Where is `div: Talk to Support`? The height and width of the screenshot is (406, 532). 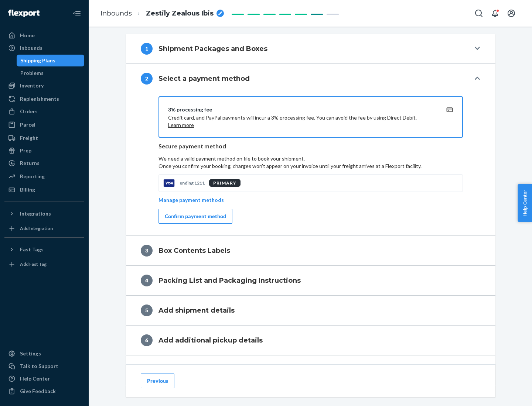 div: Talk to Support is located at coordinates (39, 366).